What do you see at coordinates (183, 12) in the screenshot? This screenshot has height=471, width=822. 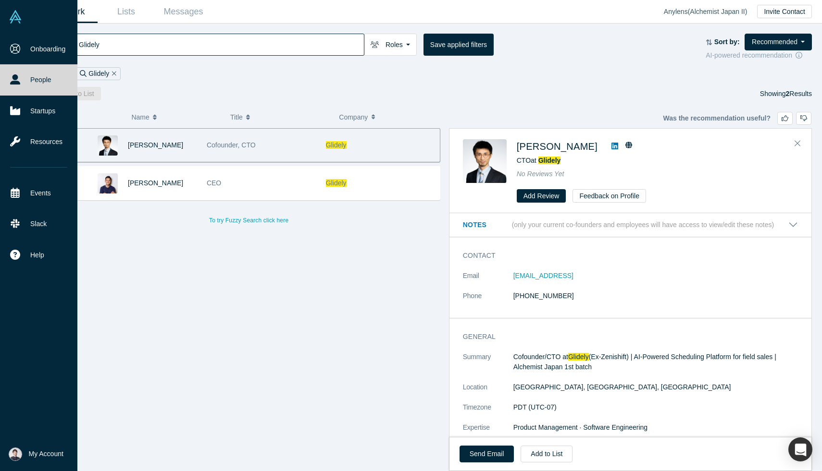 I see `a: Messages` at bounding box center [183, 12].